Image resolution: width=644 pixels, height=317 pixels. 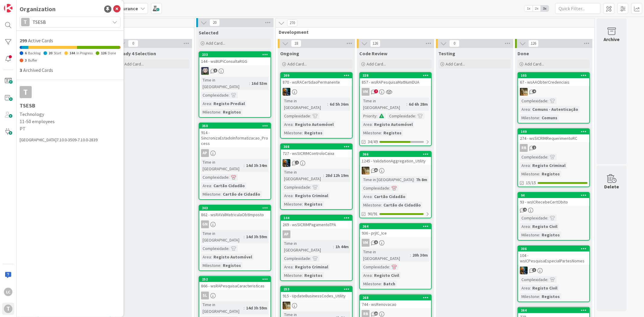 I want to click on div: 269 - wsSICRIMPagamentoTPA, so click(x=316, y=224).